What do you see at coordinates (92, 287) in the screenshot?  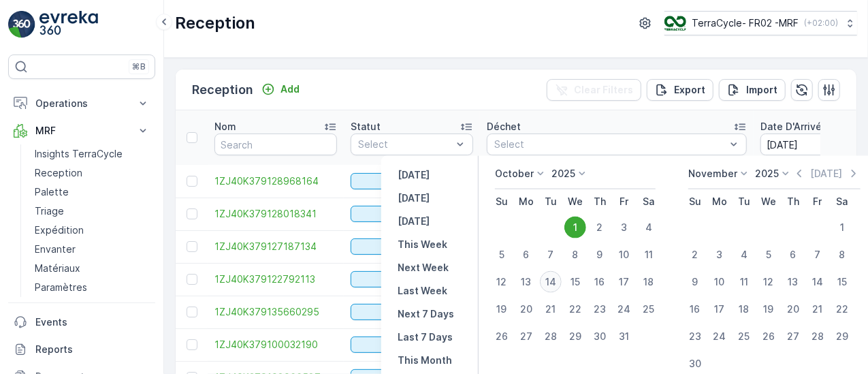 I see `a: Paramètres` at bounding box center [92, 287].